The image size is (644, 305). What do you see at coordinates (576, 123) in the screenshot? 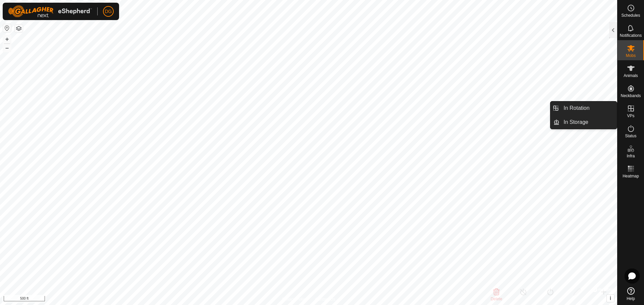
I see `span: In Storage` at bounding box center [576, 123].